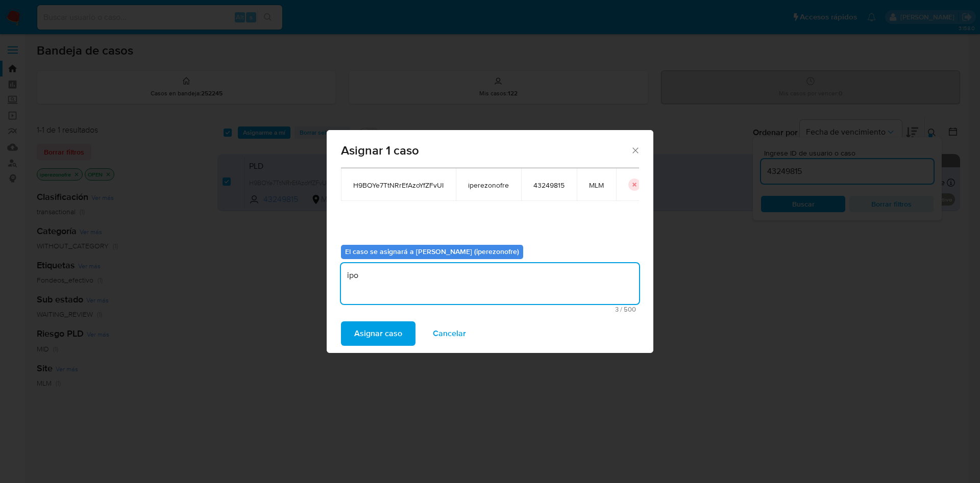 This screenshot has width=980, height=483. I want to click on span: 43249815, so click(549, 186).